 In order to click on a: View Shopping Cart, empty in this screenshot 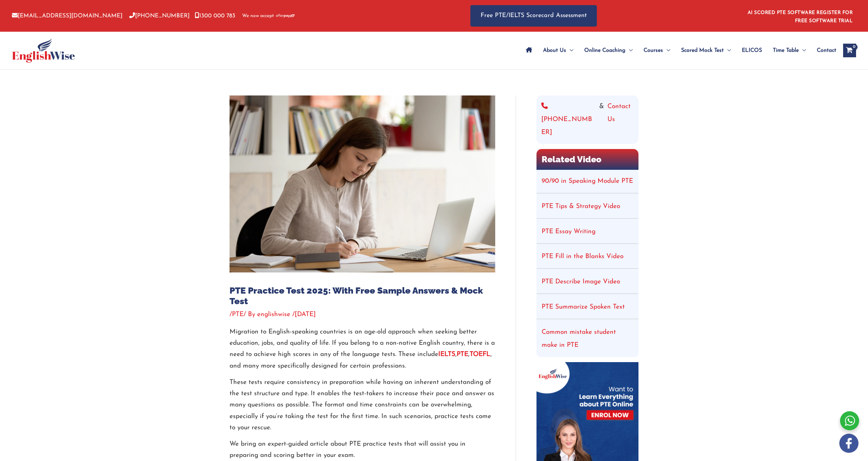, I will do `click(850, 50)`.